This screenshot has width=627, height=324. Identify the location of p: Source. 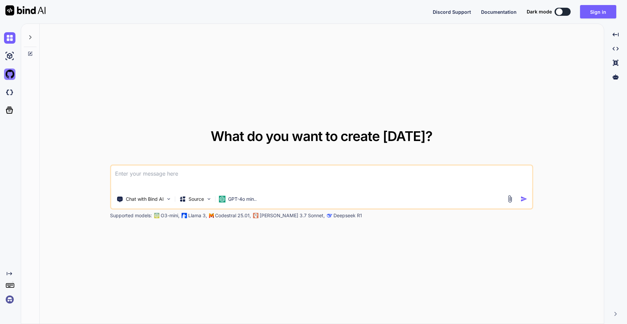
(196, 199).